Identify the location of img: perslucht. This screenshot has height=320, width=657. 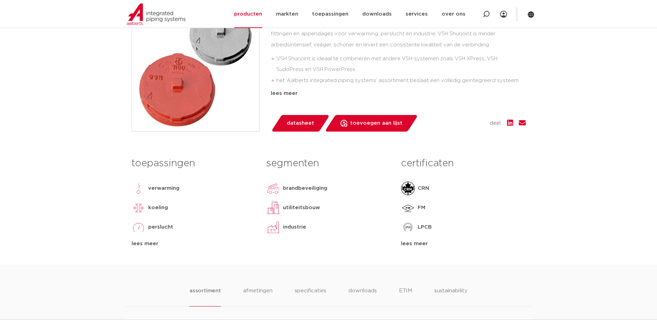
(139, 227).